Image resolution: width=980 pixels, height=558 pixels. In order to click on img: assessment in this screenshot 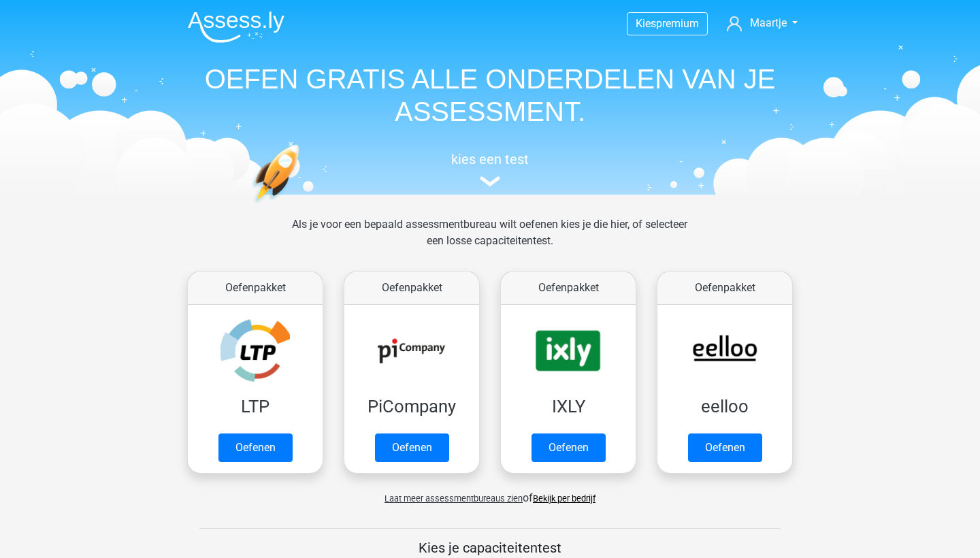, I will do `click(490, 181)`.